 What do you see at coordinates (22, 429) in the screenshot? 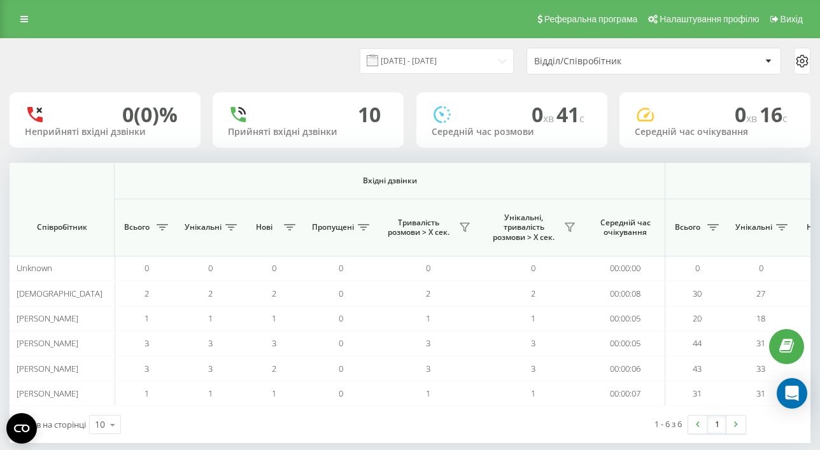
I see `button: Open CMP widget` at bounding box center [22, 429].